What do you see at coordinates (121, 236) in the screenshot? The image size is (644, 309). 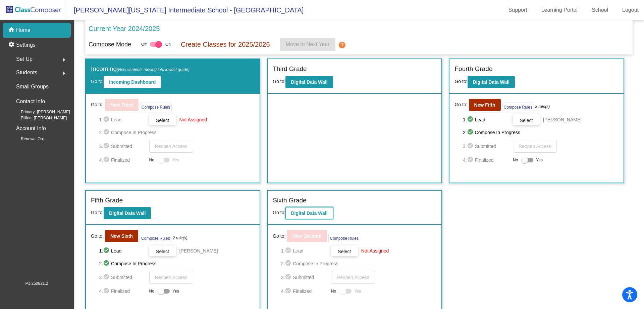 I see `b: New Sixth` at bounding box center [121, 236].